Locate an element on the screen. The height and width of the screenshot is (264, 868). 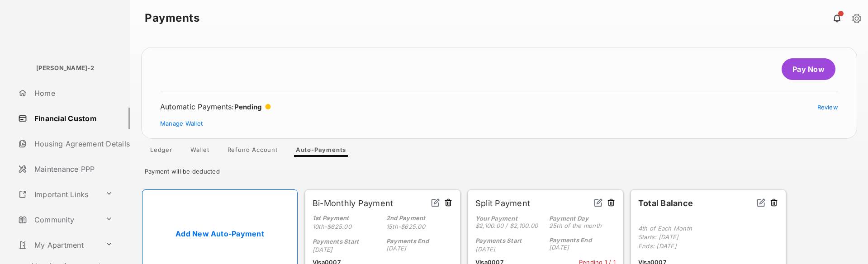
p: 1st Payment is located at coordinates (332, 218).